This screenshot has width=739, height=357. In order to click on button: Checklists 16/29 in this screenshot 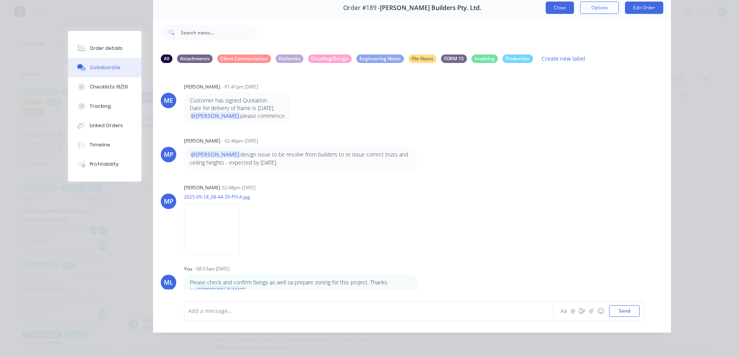, I will do `click(105, 87)`.